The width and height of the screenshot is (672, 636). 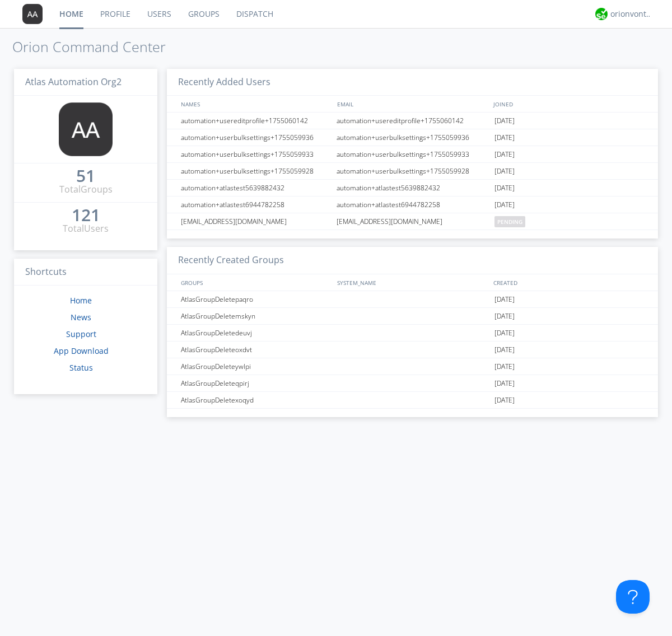 I want to click on a: Status, so click(x=81, y=368).